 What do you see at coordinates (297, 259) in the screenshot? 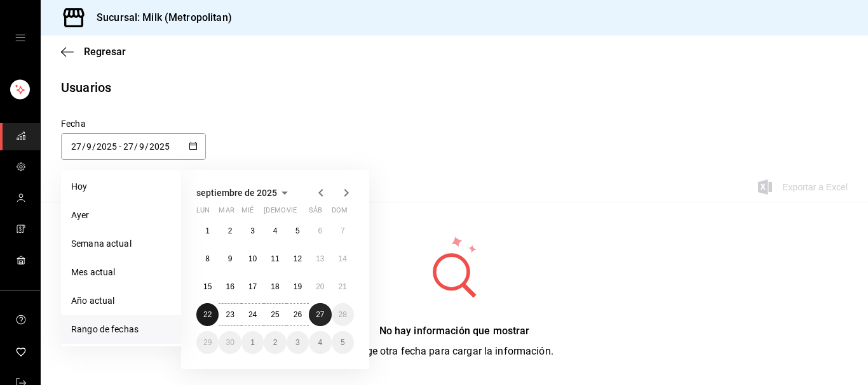
I see `abbr: 12 de septiembre de 2025` at bounding box center [297, 259].